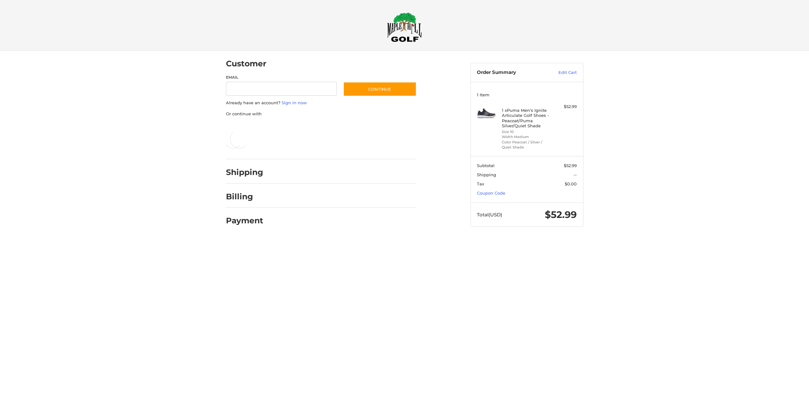 The image size is (809, 404). Describe the element at coordinates (491, 193) in the screenshot. I see `a: Coupon Code` at that location.